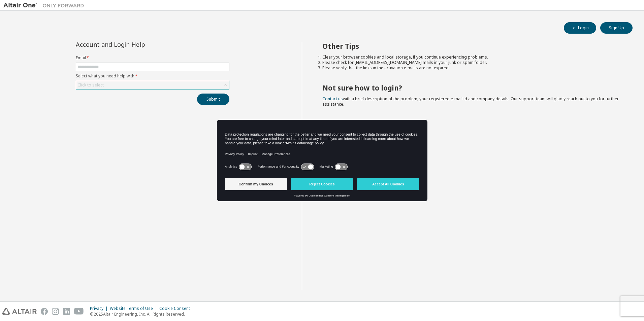 The width and height of the screenshot is (644, 321). I want to click on img: facebook.svg, so click(44, 311).